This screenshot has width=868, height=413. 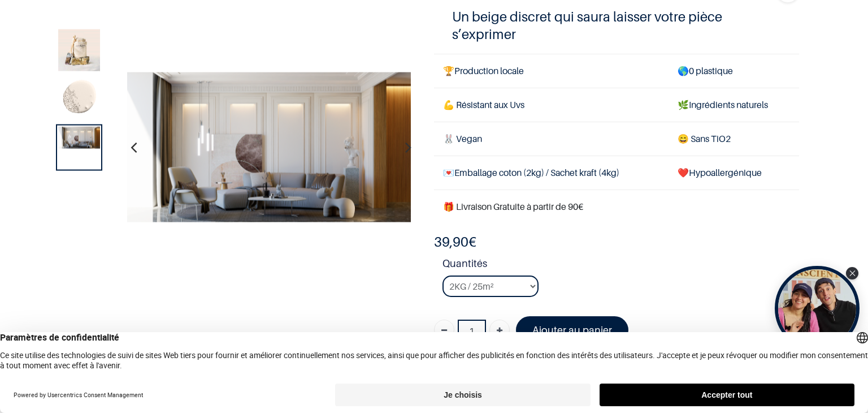 I want to click on h4: Un beige discret qui saura laisser votre pièce s’exprimer, so click(x=617, y=26).